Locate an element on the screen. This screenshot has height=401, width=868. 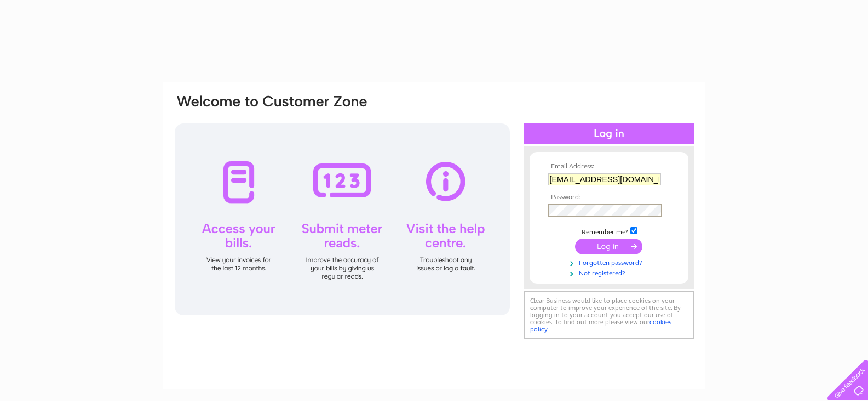
a: cookies policy is located at coordinates (601, 325).